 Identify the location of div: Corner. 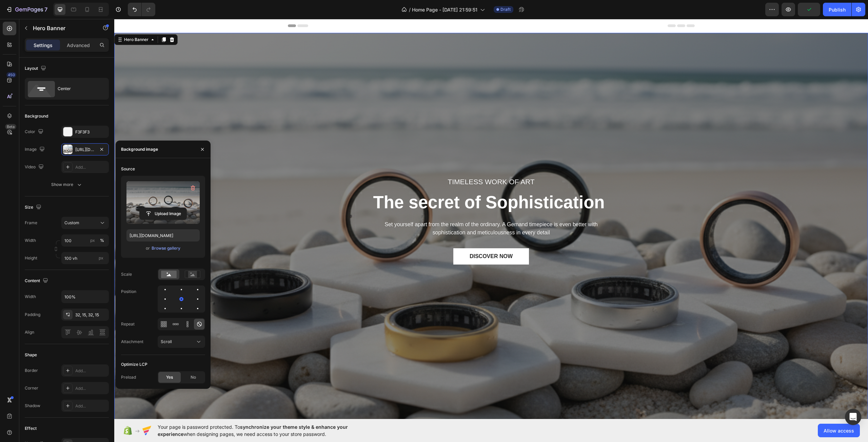
(31, 388).